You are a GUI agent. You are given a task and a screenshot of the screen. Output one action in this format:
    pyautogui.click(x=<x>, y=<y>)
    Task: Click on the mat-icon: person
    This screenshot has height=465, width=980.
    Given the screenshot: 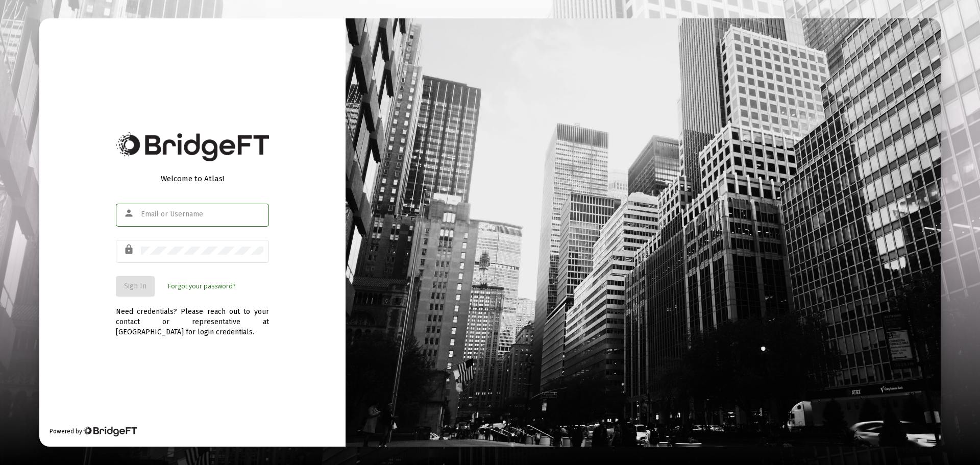 What is the action you would take?
    pyautogui.click(x=130, y=214)
    